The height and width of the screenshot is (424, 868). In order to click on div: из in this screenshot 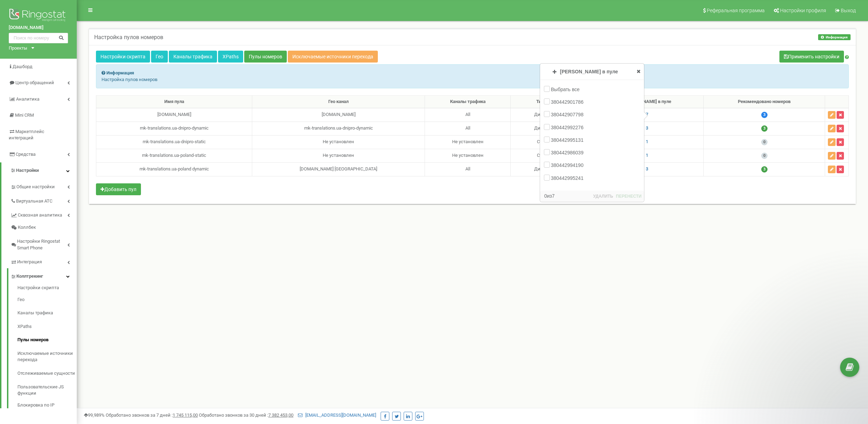, I will do `click(548, 196)`.